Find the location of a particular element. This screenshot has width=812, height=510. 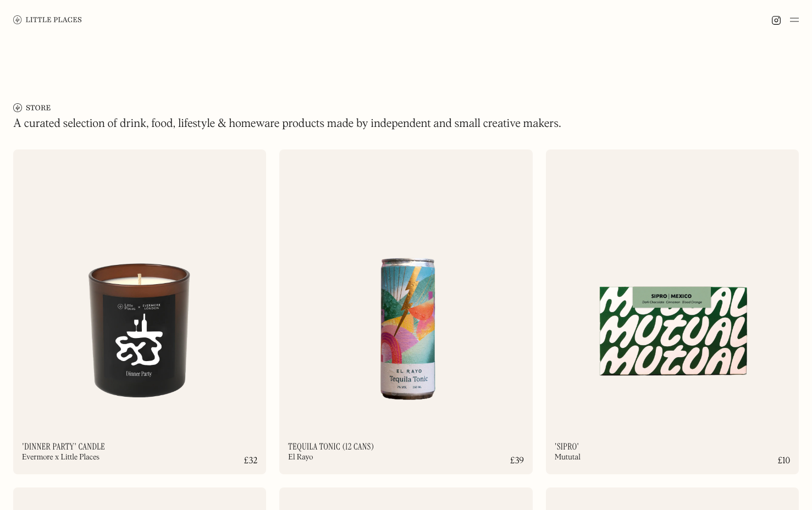

img: 684bd0672f53f3bb2a769dc7_Tequila%20Tonic.png is located at coordinates (406, 286).